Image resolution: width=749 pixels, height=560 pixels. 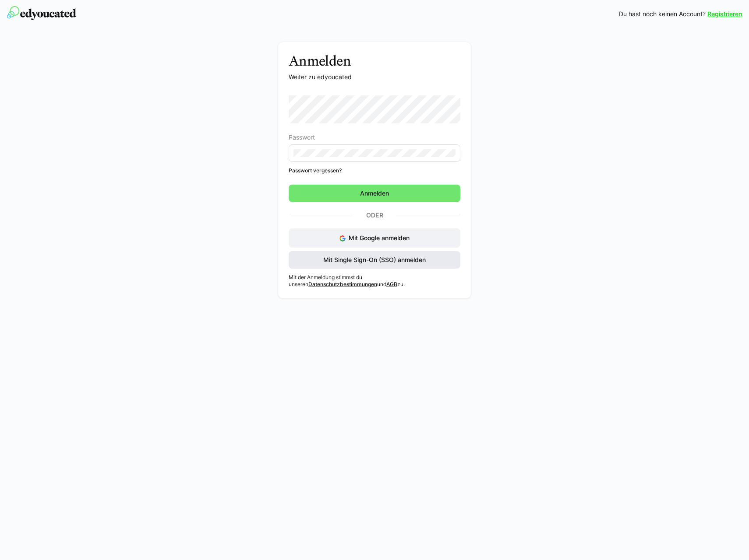 I want to click on button: Mit Single Sign-On (SSO) anmelden, so click(x=374, y=260).